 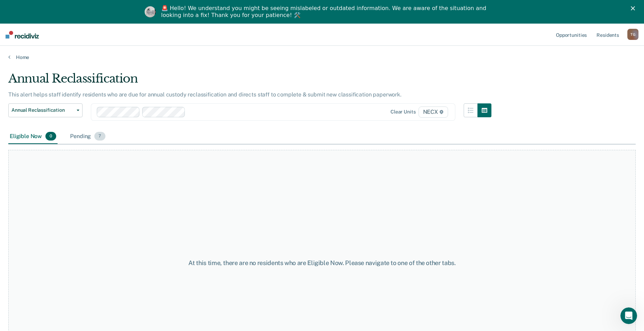 What do you see at coordinates (322, 263) in the screenshot?
I see `div: At this time, there are no residents who are Eligible Now. Please navigate to one of the other tabs.` at bounding box center [322, 263].